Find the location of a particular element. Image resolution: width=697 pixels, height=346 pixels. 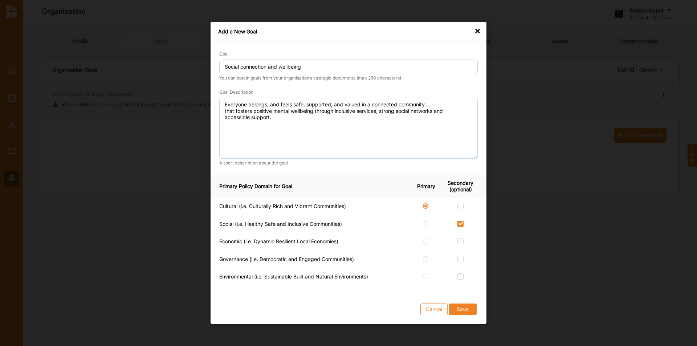

small: A short description about the goal is located at coordinates (348, 163).